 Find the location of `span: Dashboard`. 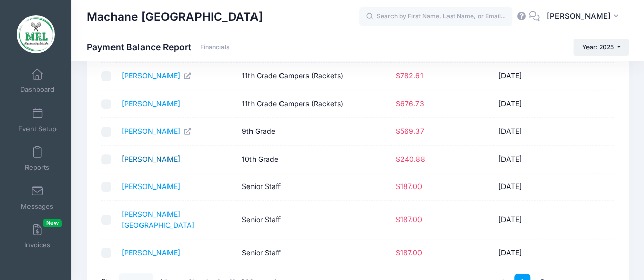

span: Dashboard is located at coordinates (37, 90).